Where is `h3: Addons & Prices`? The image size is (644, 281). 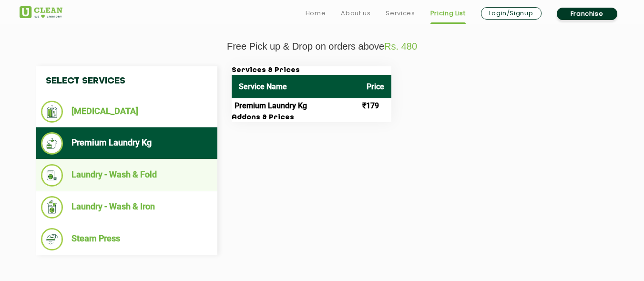 h3: Addons & Prices is located at coordinates (312, 118).